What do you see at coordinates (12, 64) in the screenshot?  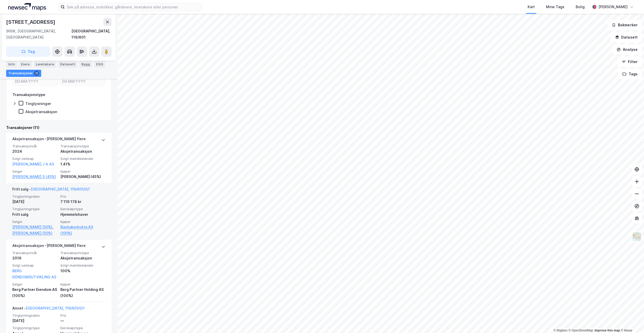 I see `div: Info` at bounding box center [12, 64].